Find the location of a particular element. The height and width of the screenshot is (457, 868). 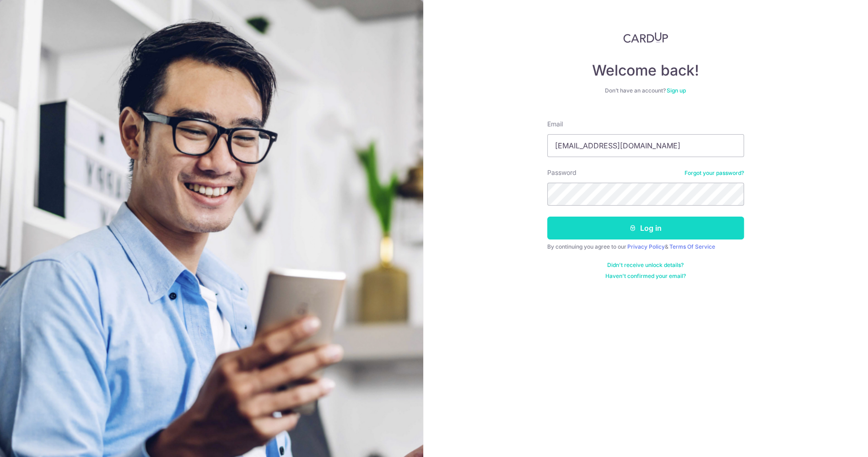

a: Terms Of Service is located at coordinates (693, 246).